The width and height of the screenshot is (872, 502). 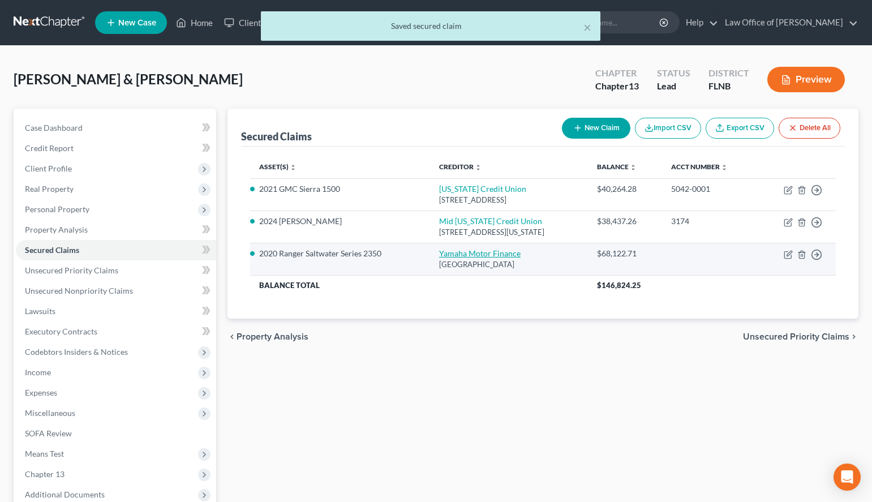 What do you see at coordinates (625, 254) in the screenshot?
I see `div: $68,122.71` at bounding box center [625, 254].